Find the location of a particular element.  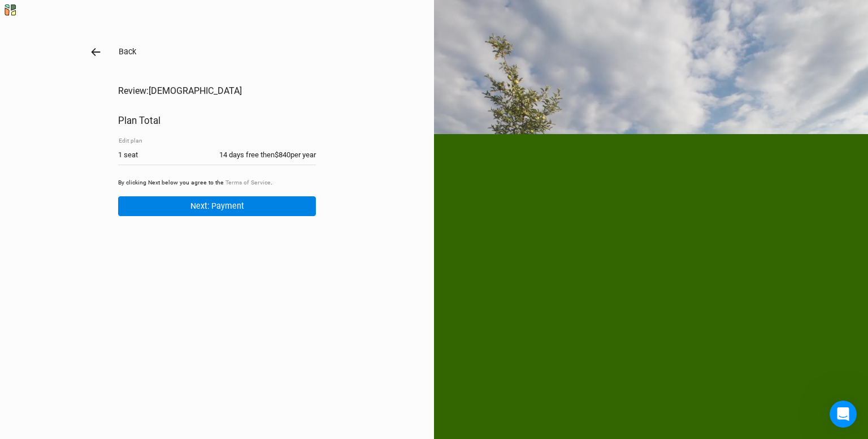

button: Next: Payment is located at coordinates (217, 206).